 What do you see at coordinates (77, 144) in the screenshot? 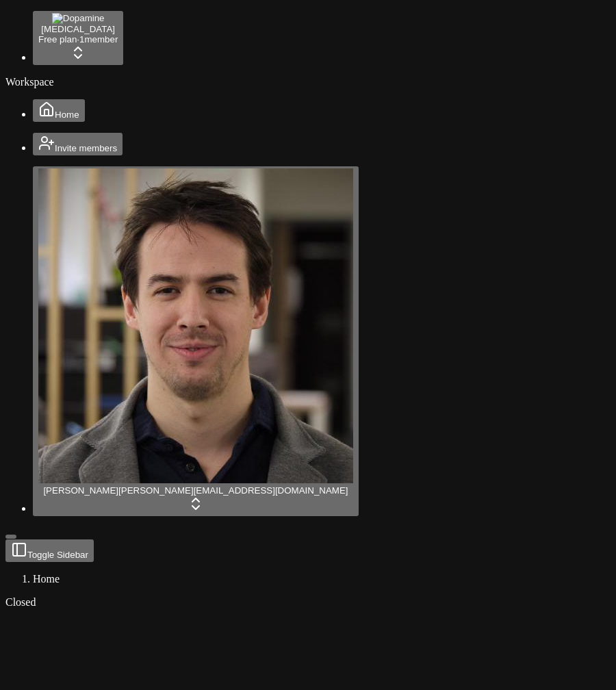
I see `button: Invite members` at bounding box center [77, 144].